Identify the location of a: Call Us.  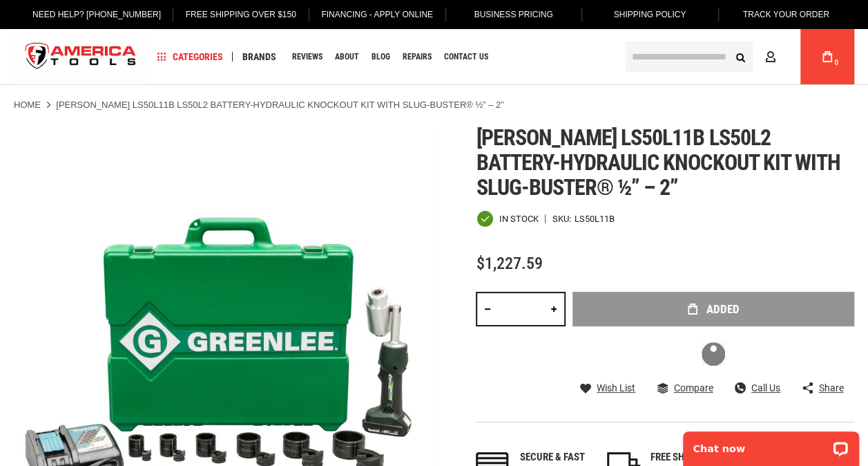
(757, 388).